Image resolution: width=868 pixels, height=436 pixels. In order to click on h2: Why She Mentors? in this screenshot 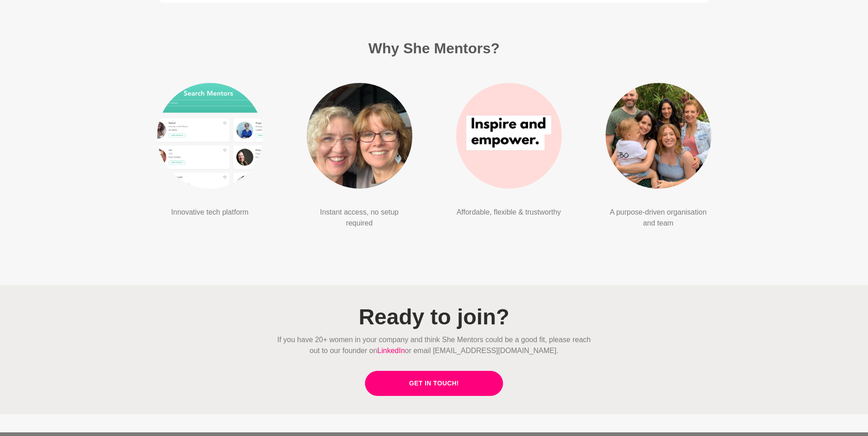, I will do `click(434, 48)`.